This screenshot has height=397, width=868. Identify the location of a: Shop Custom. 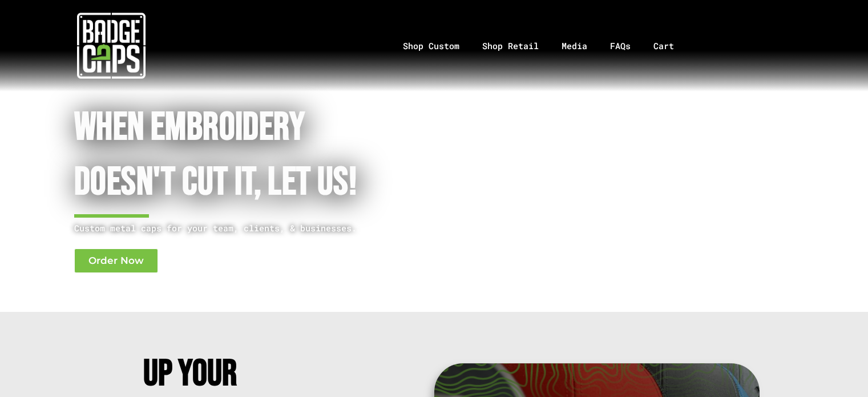
(431, 46).